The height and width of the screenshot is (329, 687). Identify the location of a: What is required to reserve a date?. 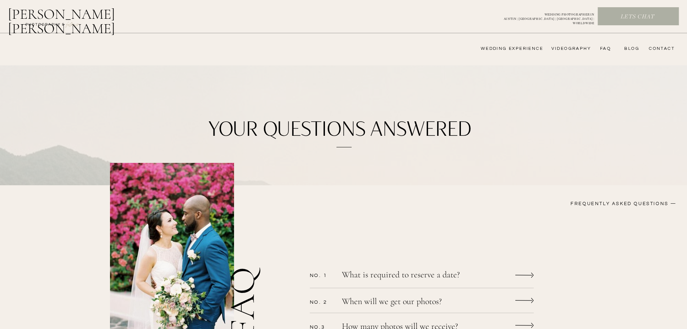
(412, 275).